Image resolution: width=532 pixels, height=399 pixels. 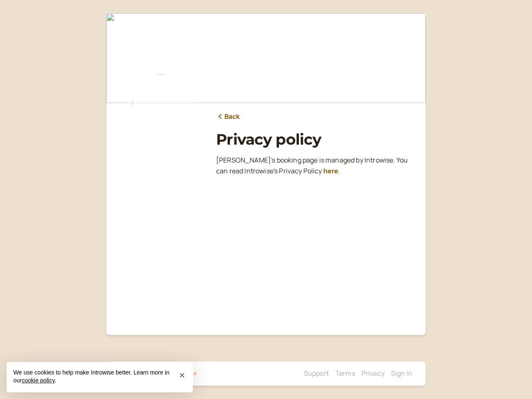 I want to click on a: Support, so click(x=317, y=373).